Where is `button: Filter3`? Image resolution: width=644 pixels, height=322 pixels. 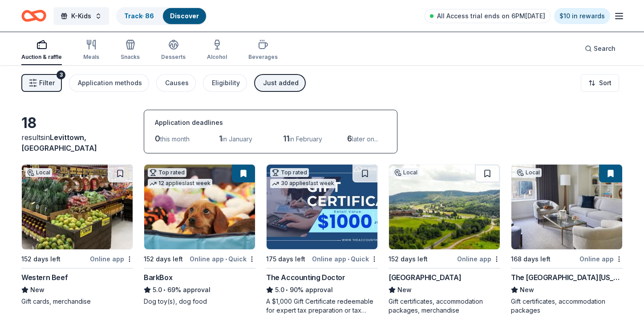
button: Filter3 is located at coordinates (41, 83).